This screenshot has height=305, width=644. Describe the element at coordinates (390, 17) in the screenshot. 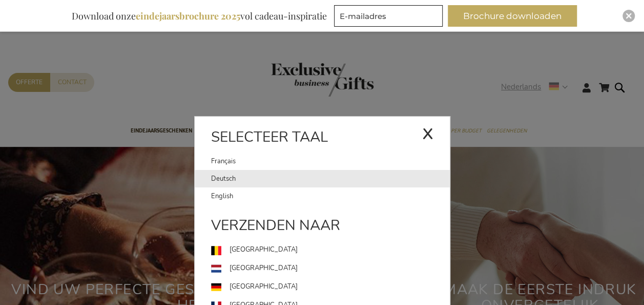

I see `form: marketing offers and promotions` at that location.